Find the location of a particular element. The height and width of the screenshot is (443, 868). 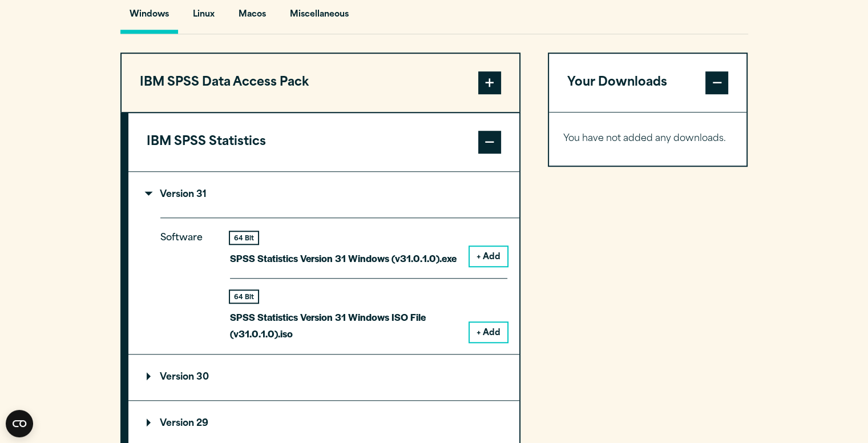

button: Miscellaneous is located at coordinates (319, 17).